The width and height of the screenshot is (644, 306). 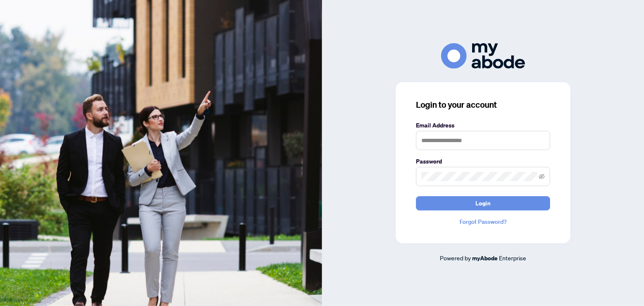 What do you see at coordinates (483, 203) in the screenshot?
I see `span: Login` at bounding box center [483, 203].